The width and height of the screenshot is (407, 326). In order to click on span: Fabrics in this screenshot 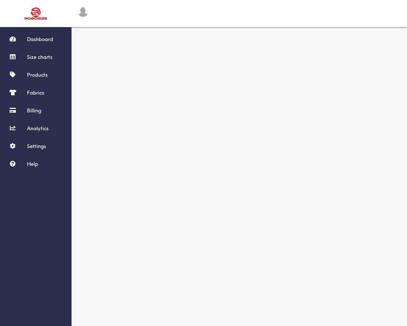, I will do `click(36, 93)`.